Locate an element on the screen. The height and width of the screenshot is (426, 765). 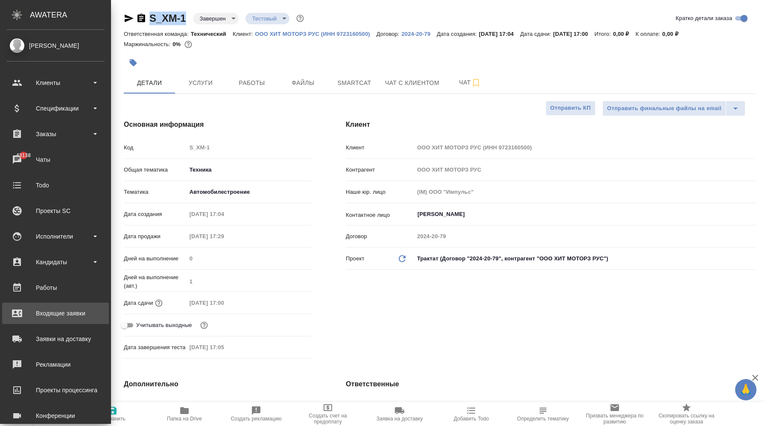
div: split button is located at coordinates (674, 108).